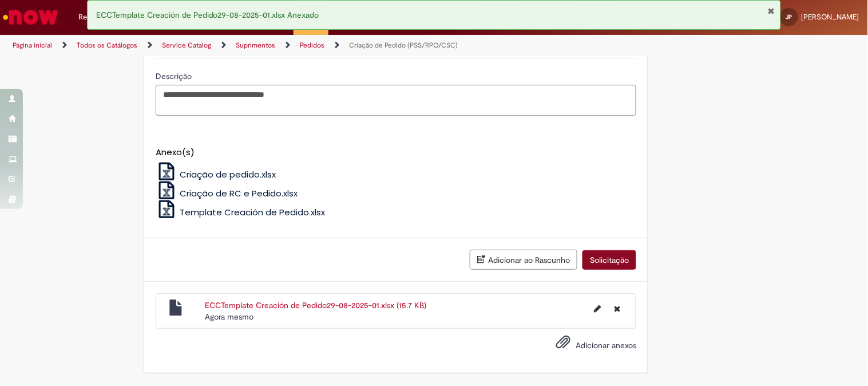  I want to click on span: JP, so click(790, 16).